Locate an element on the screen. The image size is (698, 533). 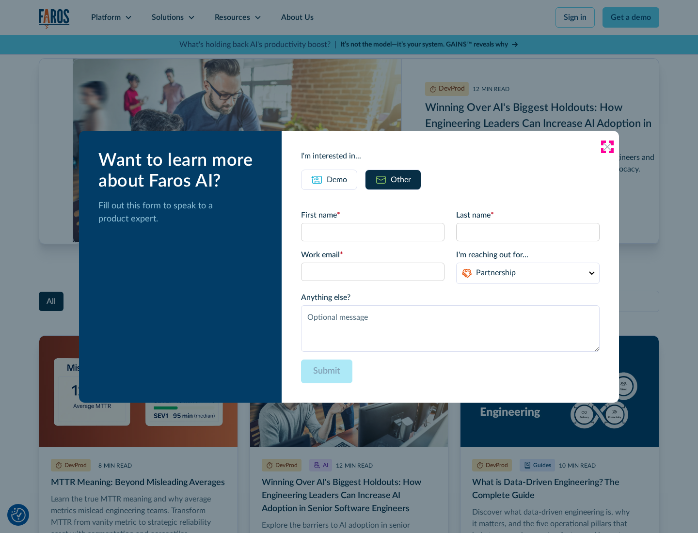
label: Work email is located at coordinates (373, 255).